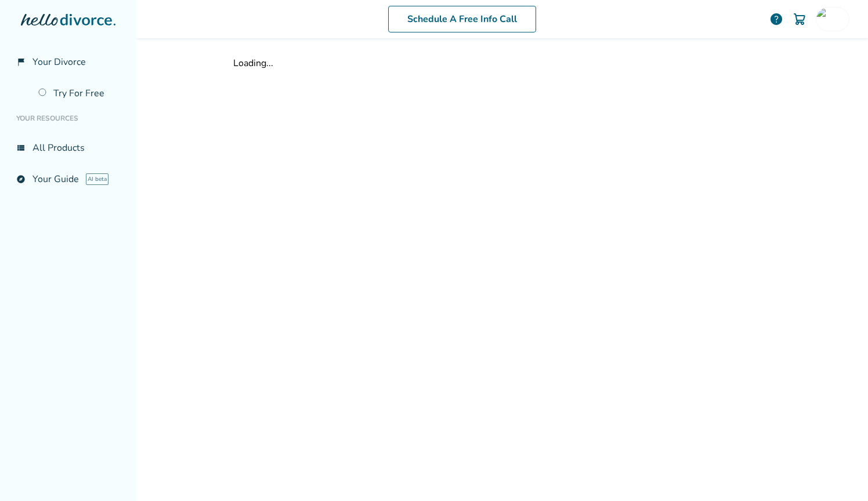 This screenshot has width=868, height=501. What do you see at coordinates (21, 179) in the screenshot?
I see `span: explore` at bounding box center [21, 179].